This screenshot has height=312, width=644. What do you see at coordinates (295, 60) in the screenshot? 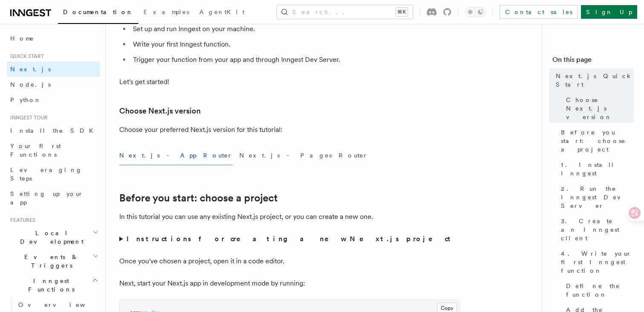
I see `li: Trigger your function from your app and through Inngest Dev Server.` at bounding box center [295, 60].